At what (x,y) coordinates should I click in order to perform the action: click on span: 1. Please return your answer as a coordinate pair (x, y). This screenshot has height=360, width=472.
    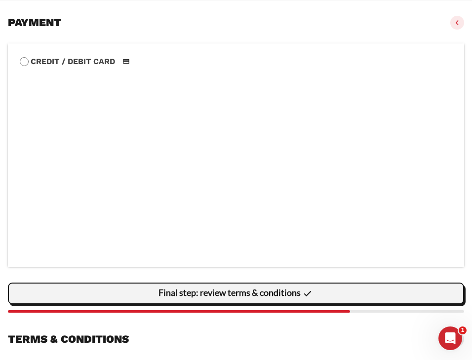
    Looking at the image, I should click on (462, 330).